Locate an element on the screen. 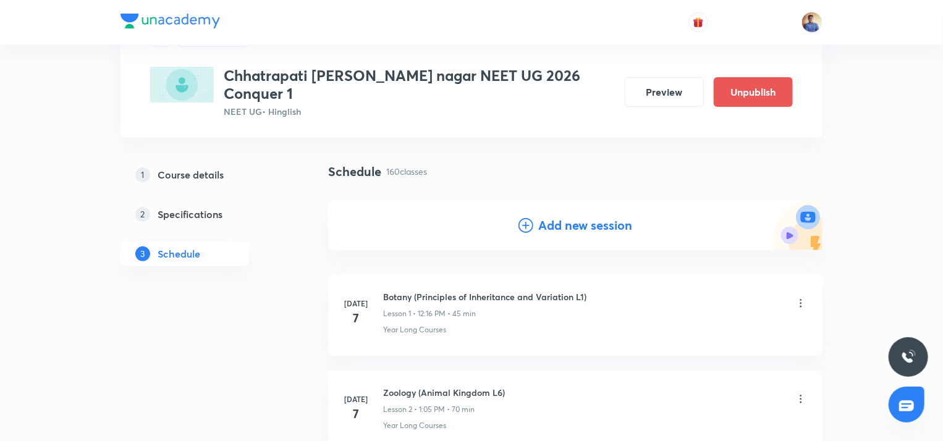  img: 63FDB374-0A13-4293-8F88-EF0A9BA56DEC_plus.png is located at coordinates (182, 85).